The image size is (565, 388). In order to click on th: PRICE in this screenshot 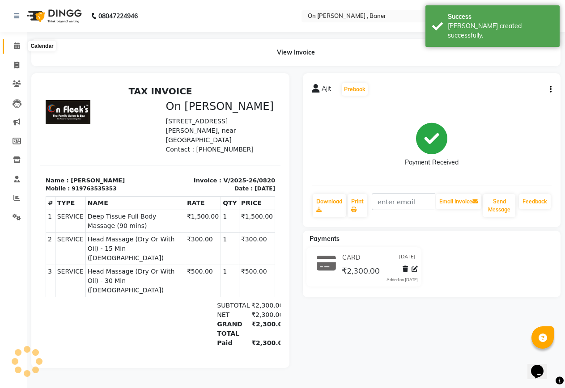, I will do `click(216, 121)`.